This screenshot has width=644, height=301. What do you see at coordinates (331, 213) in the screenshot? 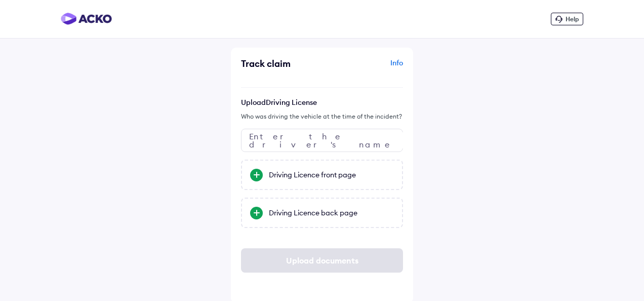
I see `div: Driving Licence back page` at bounding box center [331, 213].